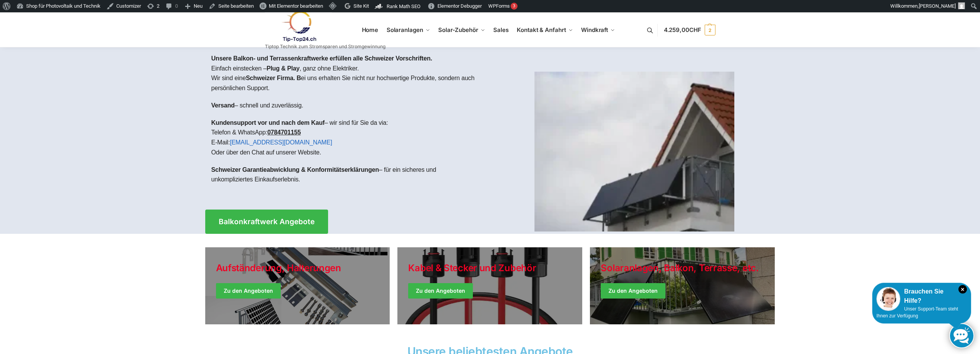  Describe the element at coordinates (598, 30) in the screenshot. I see `a: Windkraft` at that location.